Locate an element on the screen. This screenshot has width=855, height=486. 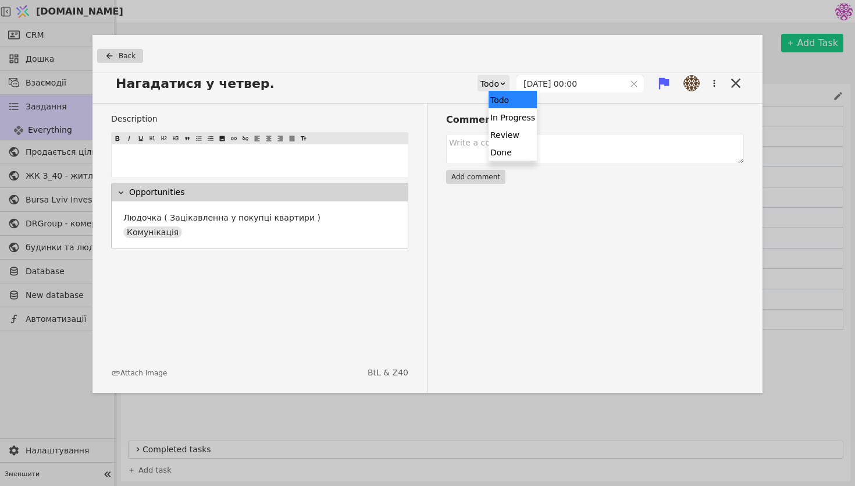
img: an is located at coordinates (691, 83).